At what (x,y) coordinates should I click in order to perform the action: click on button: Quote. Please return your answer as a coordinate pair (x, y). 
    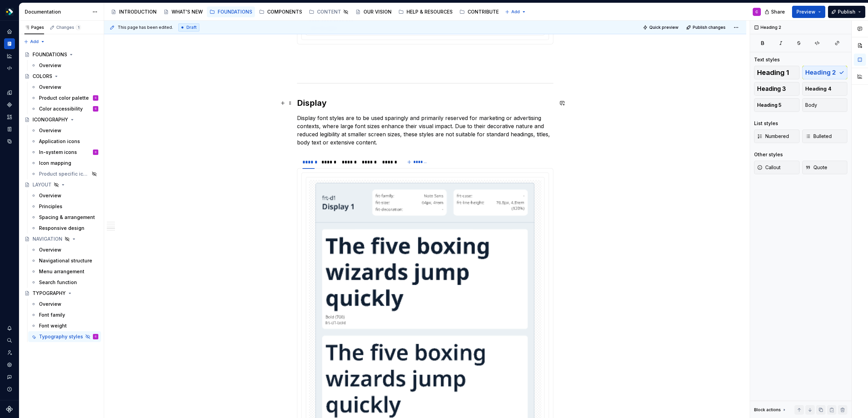
    Looking at the image, I should click on (825, 167).